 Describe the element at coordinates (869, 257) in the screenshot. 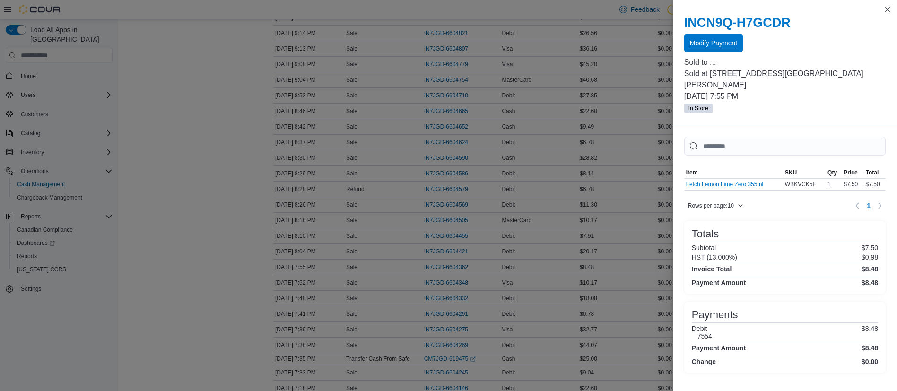

I see `p: $0.98` at that location.